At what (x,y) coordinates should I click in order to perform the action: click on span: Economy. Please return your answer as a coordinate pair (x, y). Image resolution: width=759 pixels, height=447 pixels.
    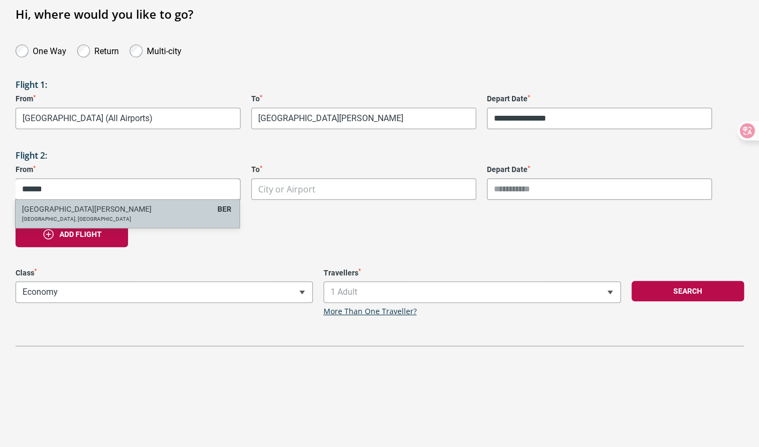
    Looking at the image, I should click on (164, 292).